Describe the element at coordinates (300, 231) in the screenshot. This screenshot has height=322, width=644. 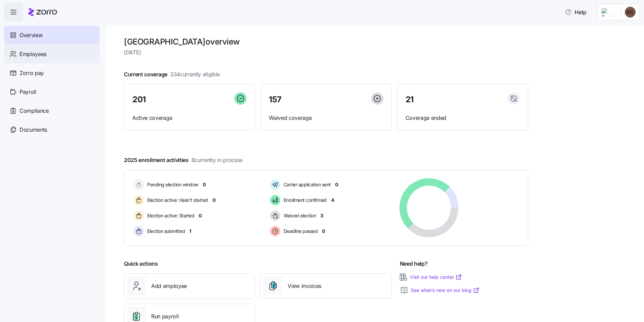
I see `span: Deadline passed` at that location.